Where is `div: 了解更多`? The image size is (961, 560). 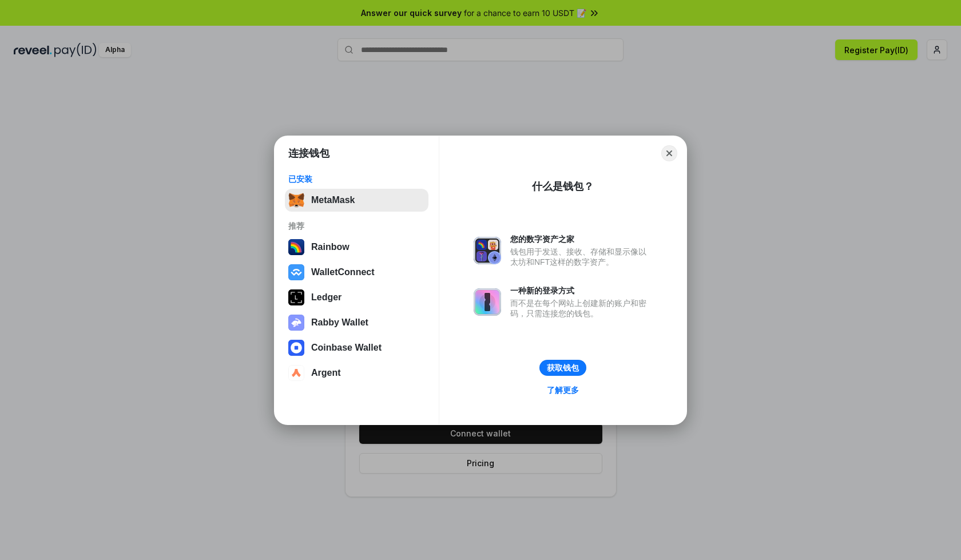 div: 了解更多 is located at coordinates (563, 390).